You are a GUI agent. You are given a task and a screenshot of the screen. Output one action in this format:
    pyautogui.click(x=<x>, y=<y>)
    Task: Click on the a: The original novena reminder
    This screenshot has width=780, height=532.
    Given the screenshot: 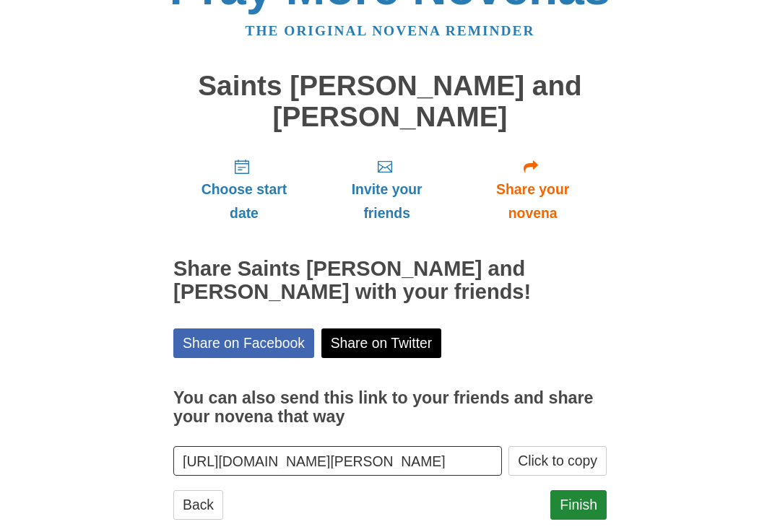 What is the action you would take?
    pyautogui.click(x=390, y=31)
    